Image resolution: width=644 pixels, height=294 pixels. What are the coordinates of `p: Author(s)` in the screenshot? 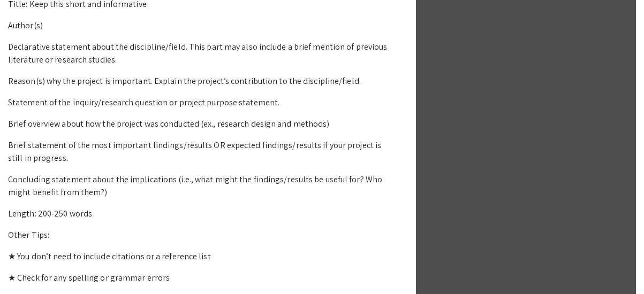 It's located at (202, 26).